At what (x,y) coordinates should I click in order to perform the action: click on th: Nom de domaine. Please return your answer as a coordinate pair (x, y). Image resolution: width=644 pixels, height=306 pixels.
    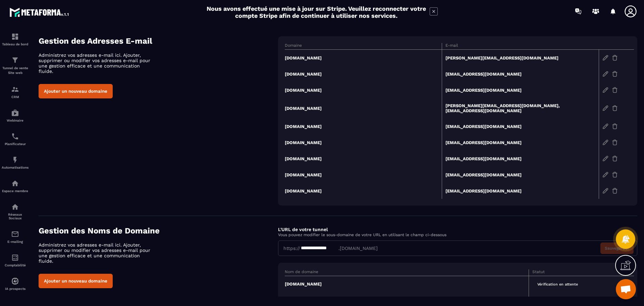
    Looking at the image, I should click on (406, 273).